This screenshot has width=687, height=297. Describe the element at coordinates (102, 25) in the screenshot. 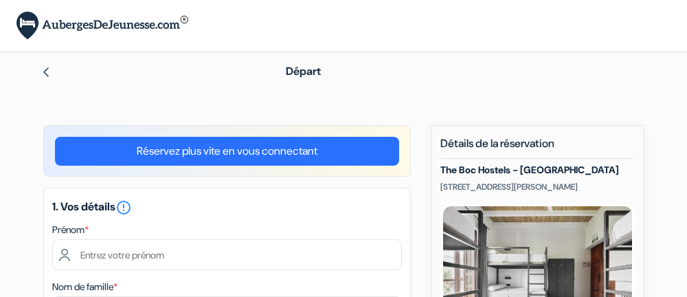

I see `img: AubergesDeJeunesse.com` at that location.